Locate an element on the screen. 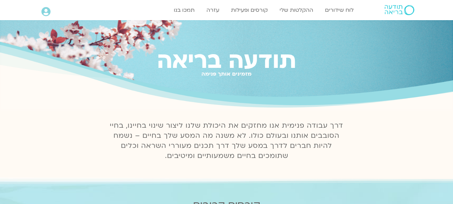 The width and height of the screenshot is (453, 204). a: לוח שידורים is located at coordinates (339, 10).